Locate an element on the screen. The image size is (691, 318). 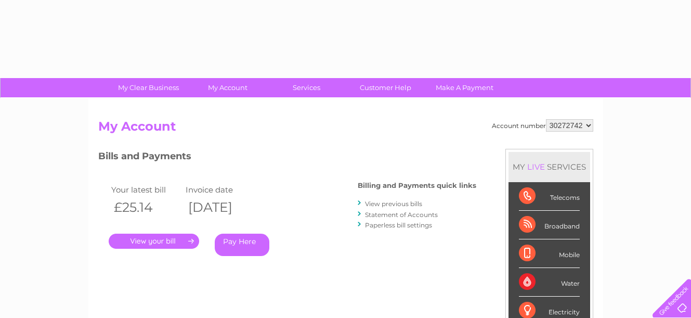
h2: My Account is located at coordinates (346, 129).